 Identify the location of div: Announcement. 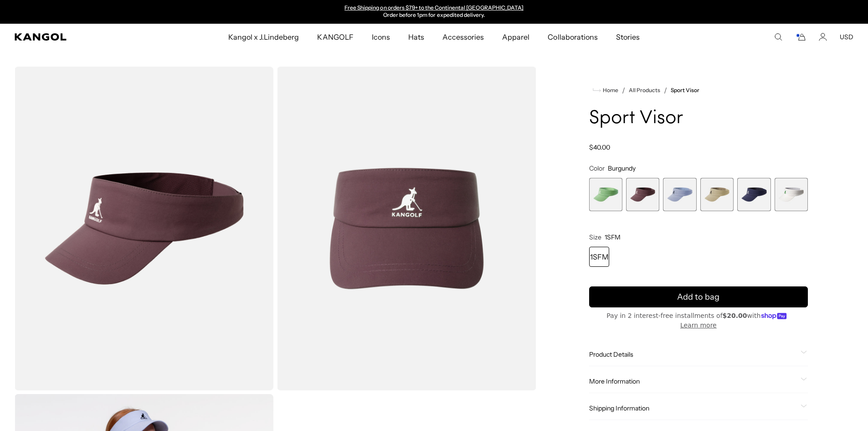
(434, 12).